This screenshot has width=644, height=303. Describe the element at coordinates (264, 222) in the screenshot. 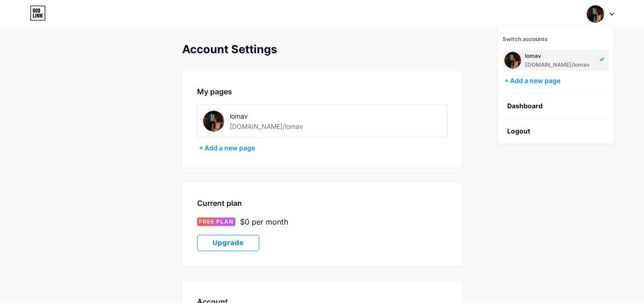

I see `div: $0 per month` at that location.